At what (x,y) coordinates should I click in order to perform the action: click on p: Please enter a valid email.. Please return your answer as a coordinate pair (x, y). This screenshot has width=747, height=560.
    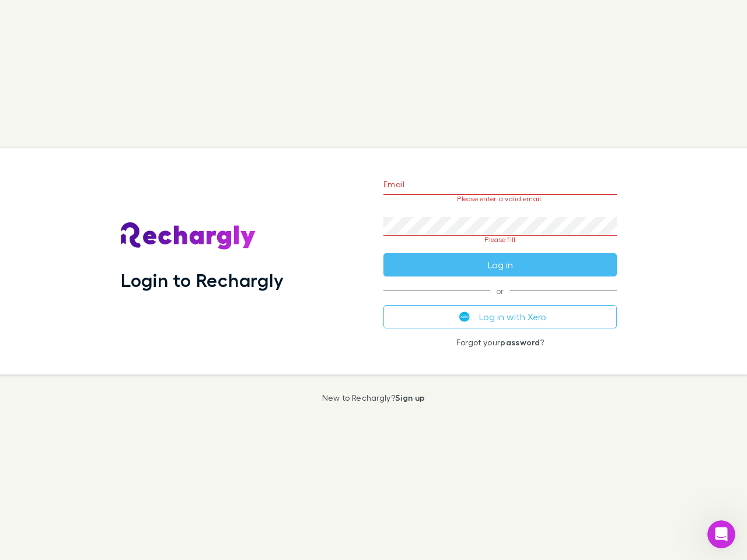
    Looking at the image, I should click on (500, 199).